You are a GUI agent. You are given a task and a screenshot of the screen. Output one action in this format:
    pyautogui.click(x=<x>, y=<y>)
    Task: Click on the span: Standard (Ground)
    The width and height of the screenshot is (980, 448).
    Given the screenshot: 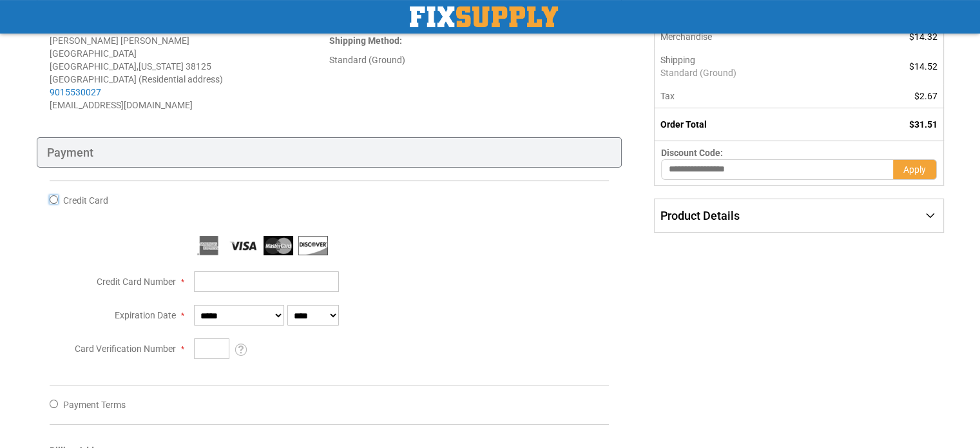 What is the action you would take?
    pyautogui.click(x=753, y=73)
    